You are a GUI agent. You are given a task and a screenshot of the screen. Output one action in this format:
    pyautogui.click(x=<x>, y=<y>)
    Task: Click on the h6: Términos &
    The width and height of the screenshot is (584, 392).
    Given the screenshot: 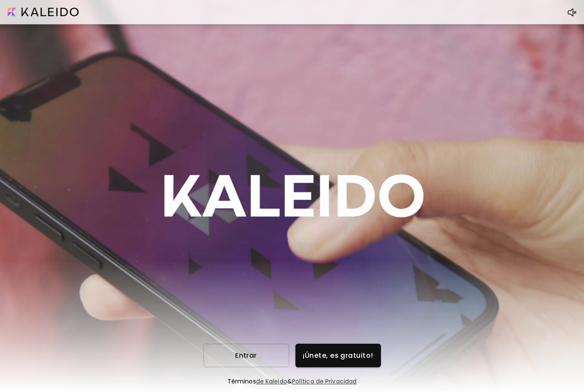 What is the action you would take?
    pyautogui.click(x=292, y=381)
    